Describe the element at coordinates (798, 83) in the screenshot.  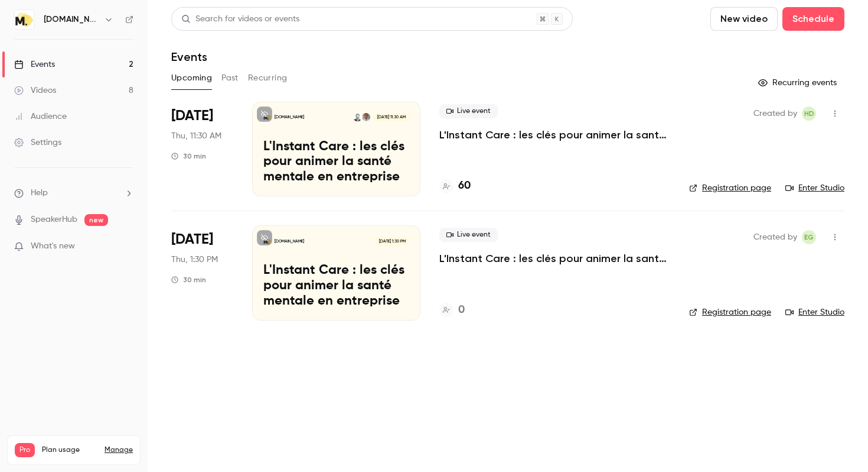
I see `button: Recurring events` at that location.